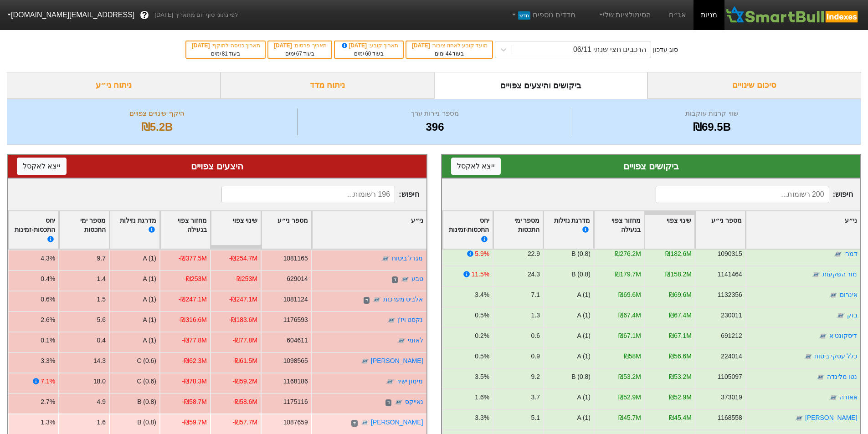 This screenshot has height=434, width=868. I want to click on div: -₪58.6M, so click(245, 402).